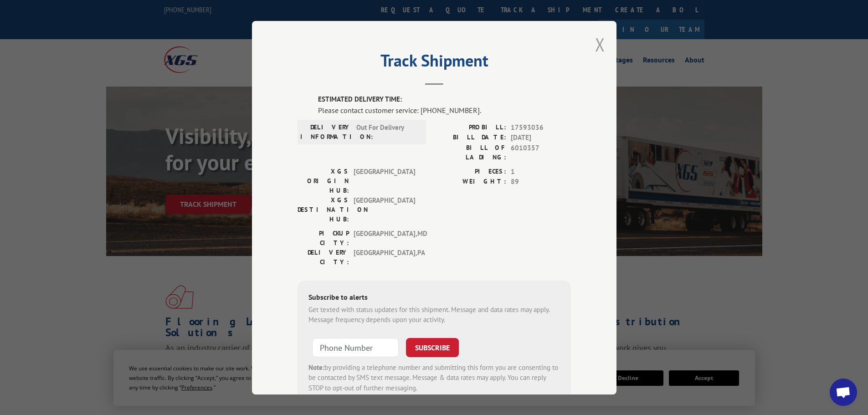  I want to click on label: PIECES:, so click(470, 171).